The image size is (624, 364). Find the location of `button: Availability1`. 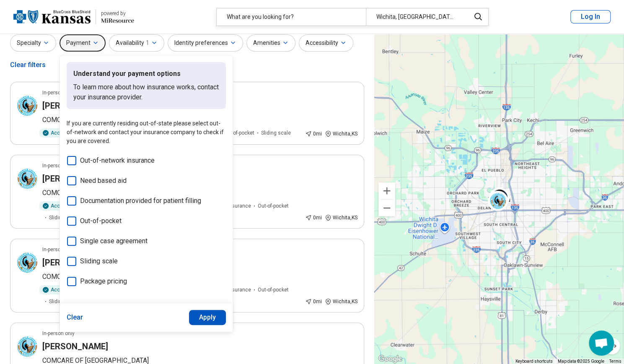

button: Availability1 is located at coordinates (137, 43).